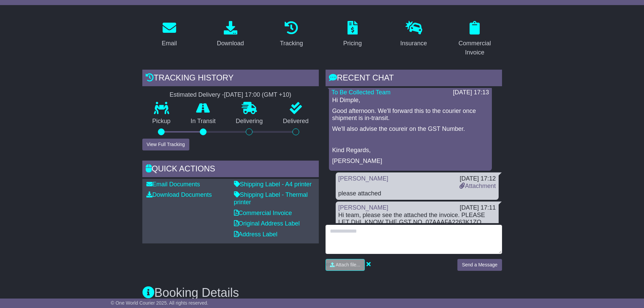  I want to click on div: Tracking history, so click(231, 79).